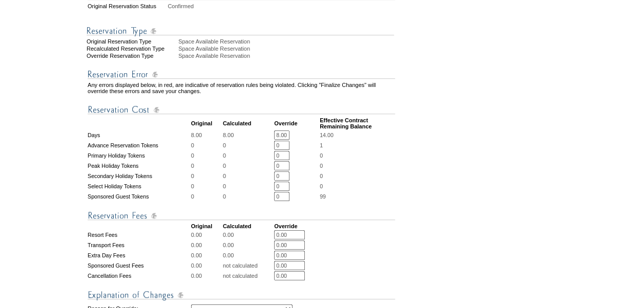 The height and width of the screenshot is (308, 644). Describe the element at coordinates (241, 88) in the screenshot. I see `td: Any errors displayed below, in red, are indicative of reservation rules being violated. Clicking ...` at that location.